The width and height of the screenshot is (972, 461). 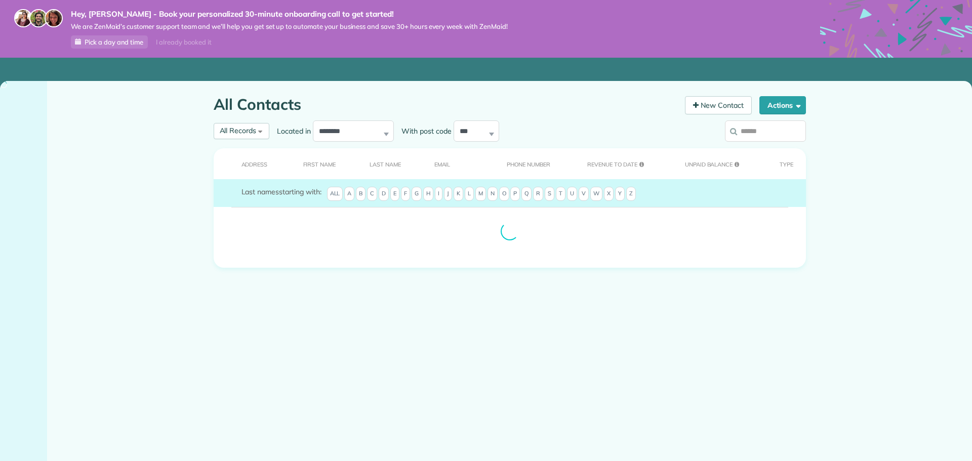 I want to click on a: New Contact, so click(x=718, y=105).